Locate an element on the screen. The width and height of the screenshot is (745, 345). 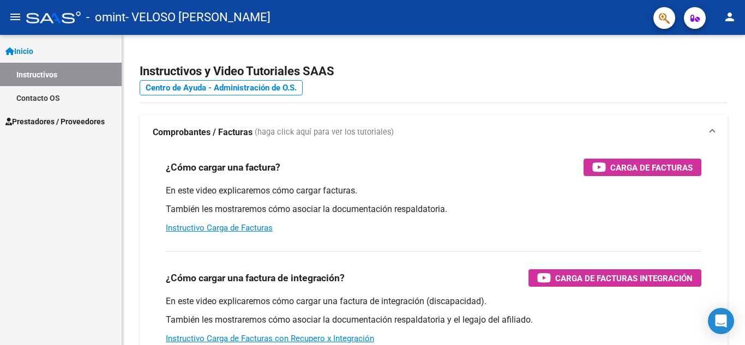
span: Carga de Facturas Integración is located at coordinates (624, 278).